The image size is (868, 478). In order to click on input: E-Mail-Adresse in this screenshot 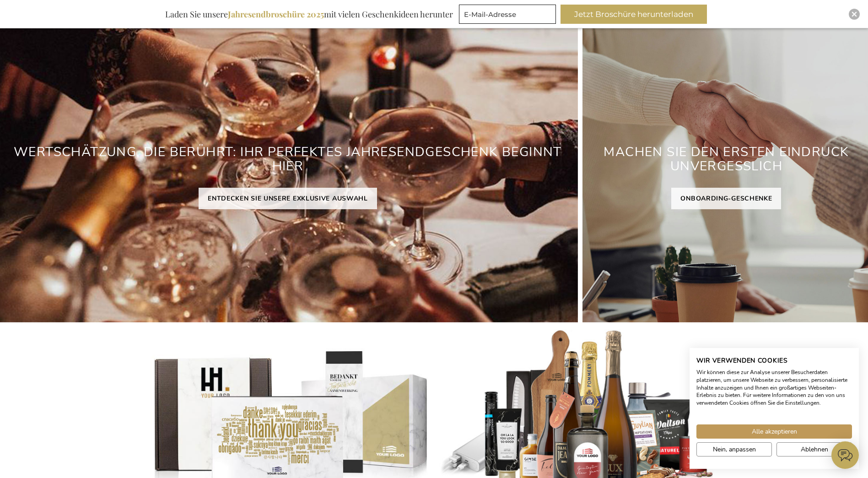, I will do `click(507, 14)`.